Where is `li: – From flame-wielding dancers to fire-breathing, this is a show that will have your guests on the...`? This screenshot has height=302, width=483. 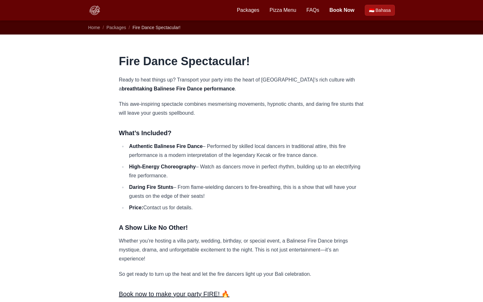 li: – From flame-wielding dancers to fire-breathing, this is a show that will have your guests on the... is located at coordinates (246, 192).